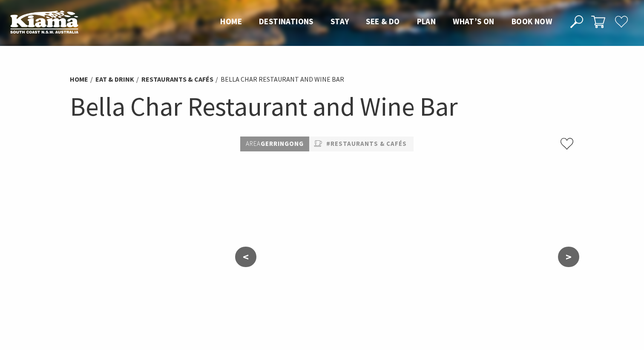  Describe the element at coordinates (322, 106) in the screenshot. I see `h1: Bella Char Restaurant and Wine Bar` at that location.